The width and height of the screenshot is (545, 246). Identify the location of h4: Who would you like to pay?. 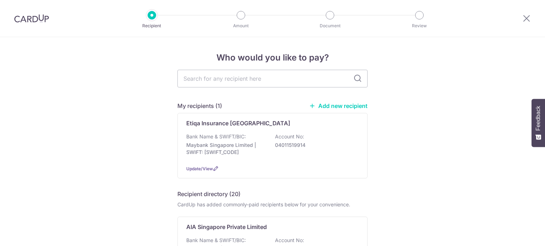
(272, 58).